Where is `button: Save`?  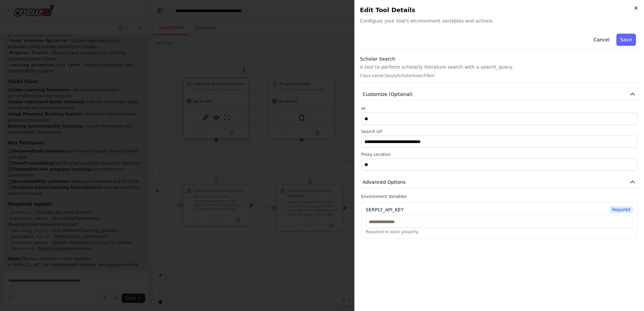 button: Save is located at coordinates (626, 39).